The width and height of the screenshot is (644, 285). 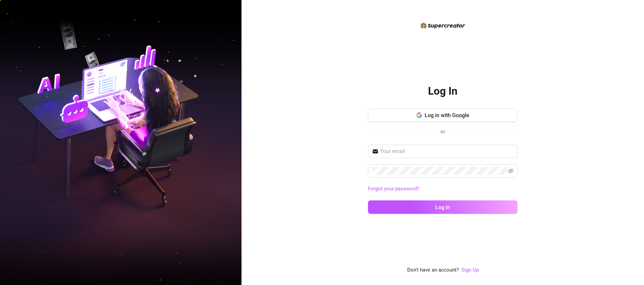 What do you see at coordinates (442, 207) in the screenshot?
I see `span: Log in` at bounding box center [442, 207].